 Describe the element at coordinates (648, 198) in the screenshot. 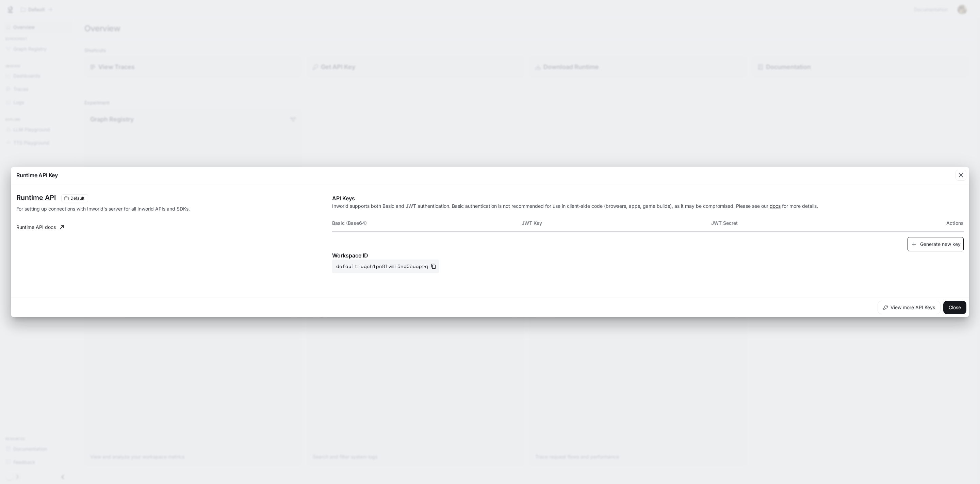

I see `p: API Keys` at that location.